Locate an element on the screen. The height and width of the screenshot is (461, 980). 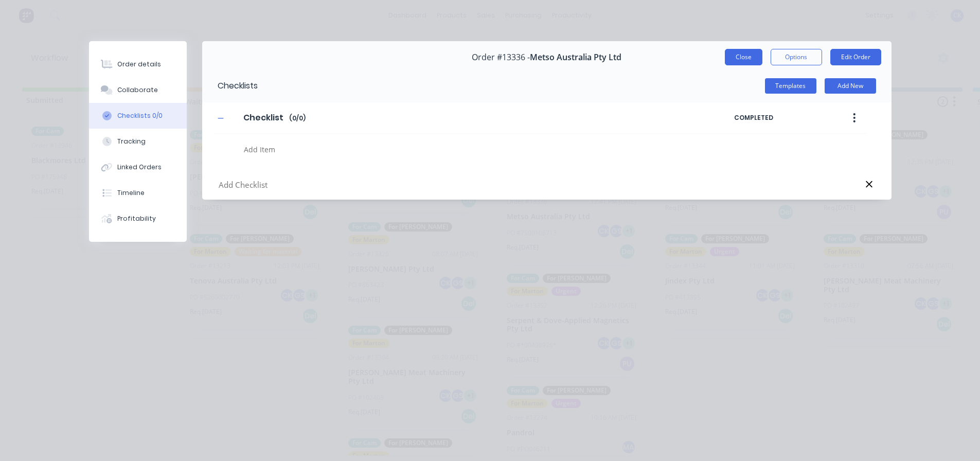
input: Add Checklist is located at coordinates (448, 185).